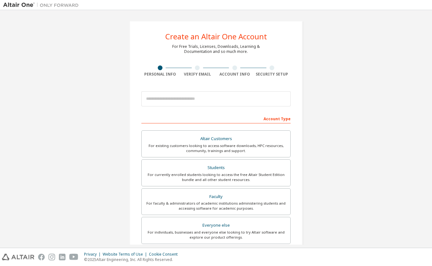  What do you see at coordinates (160, 74) in the screenshot?
I see `div: Personal Info` at bounding box center [160, 74].